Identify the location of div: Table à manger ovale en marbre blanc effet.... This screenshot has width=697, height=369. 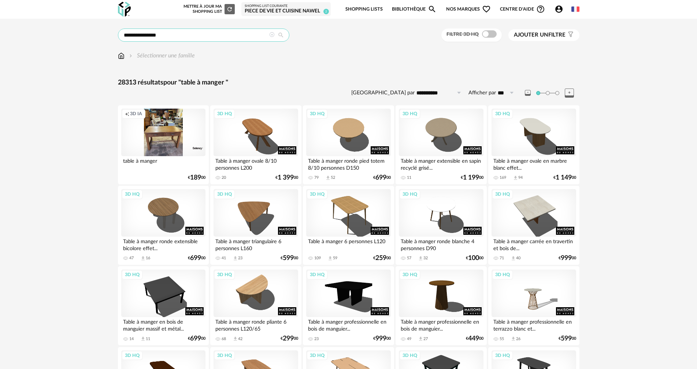
(533, 164).